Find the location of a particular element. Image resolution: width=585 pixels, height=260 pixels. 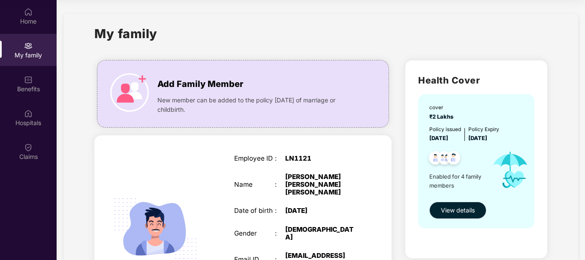

div: Gender is located at coordinates (255, 234).